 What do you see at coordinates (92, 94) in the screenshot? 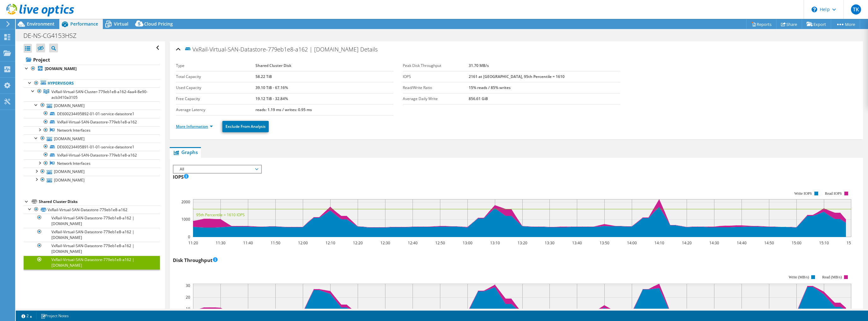
I see `a: VxRail-Virtual-SAN-Cluster-779eb1e8-a162-4aa4-8e90-acb3410a3105` at bounding box center [92, 94].